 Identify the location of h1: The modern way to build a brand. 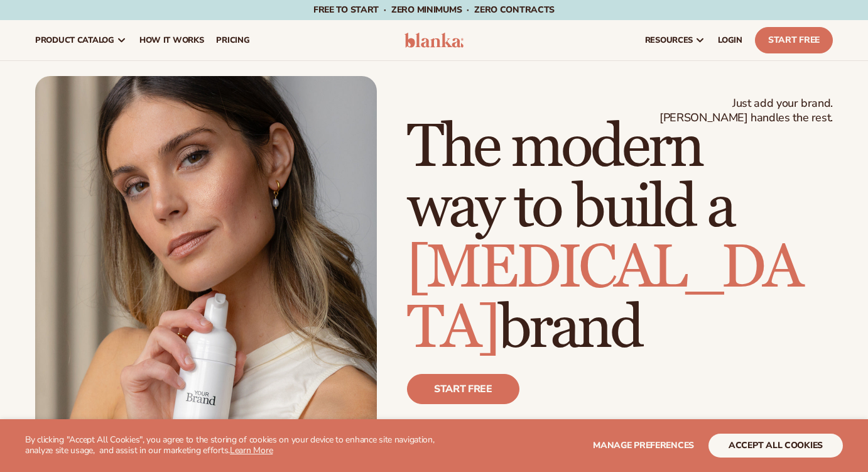
(620, 239).